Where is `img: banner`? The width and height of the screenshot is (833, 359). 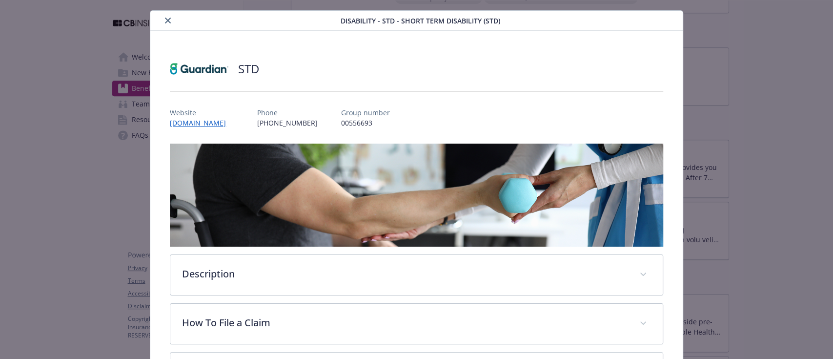
img: banner is located at coordinates (416, 195).